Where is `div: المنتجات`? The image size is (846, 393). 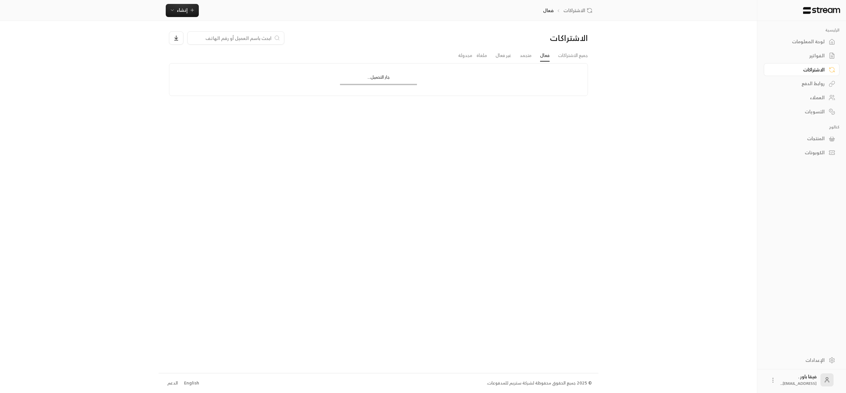 div: المنتجات is located at coordinates (798, 139).